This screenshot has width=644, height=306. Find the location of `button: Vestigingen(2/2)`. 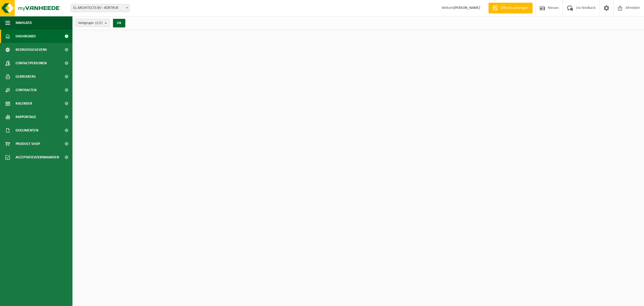

button: Vestigingen(2/2) is located at coordinates (92, 23).